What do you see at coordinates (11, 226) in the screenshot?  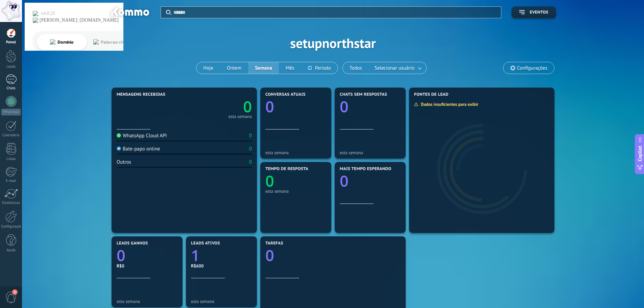 I see `div: Configurações` at bounding box center [11, 226].